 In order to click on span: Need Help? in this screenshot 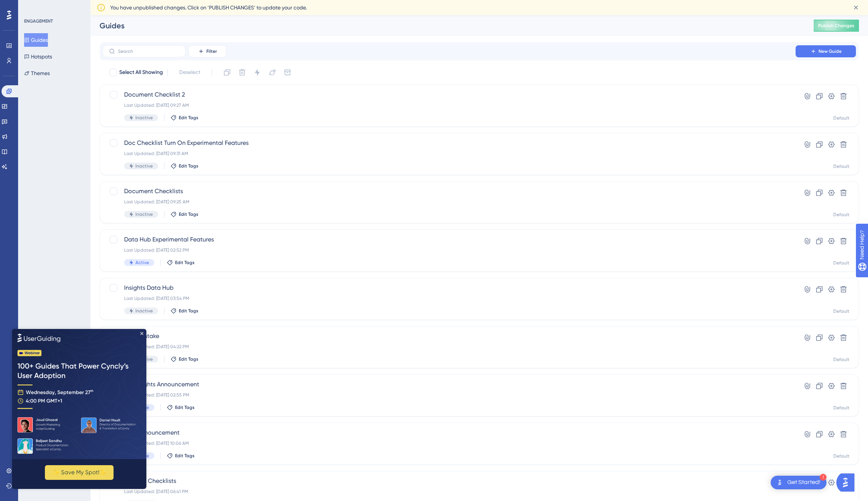, I will do `click(32, 6)`.